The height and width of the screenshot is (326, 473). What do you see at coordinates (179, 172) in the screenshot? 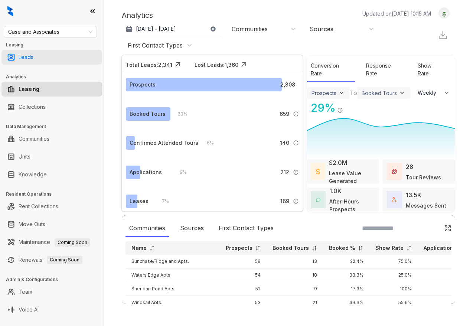
I see `div: 9 %` at bounding box center [179, 172].